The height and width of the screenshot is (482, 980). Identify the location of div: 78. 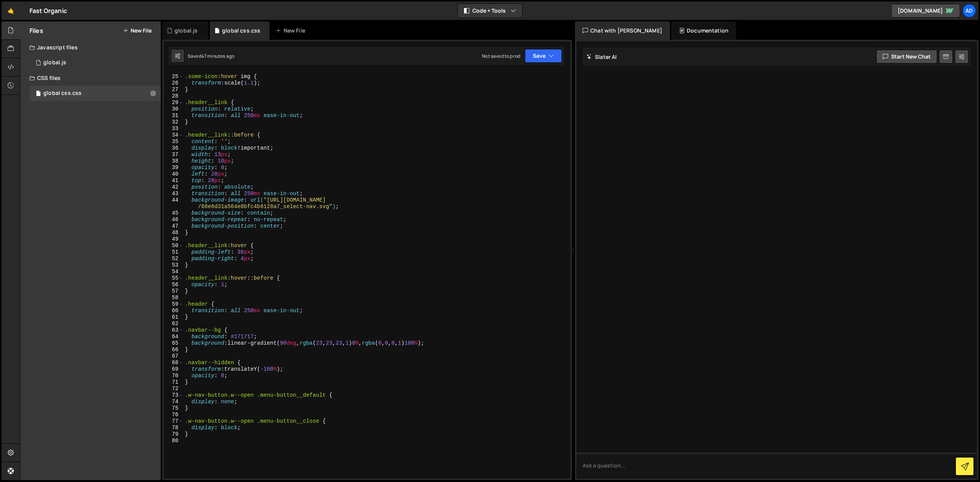
(173, 427).